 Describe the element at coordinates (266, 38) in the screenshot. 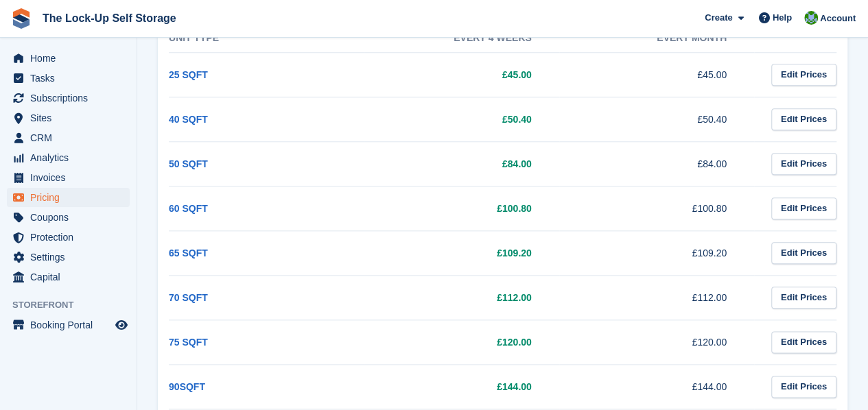

I see `th: Unit Type` at that location.